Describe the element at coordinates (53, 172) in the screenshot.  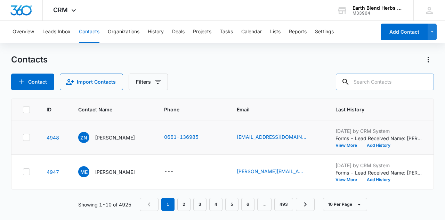
I see `a: Navigate to contact details page for Maynard Effertz` at that location.